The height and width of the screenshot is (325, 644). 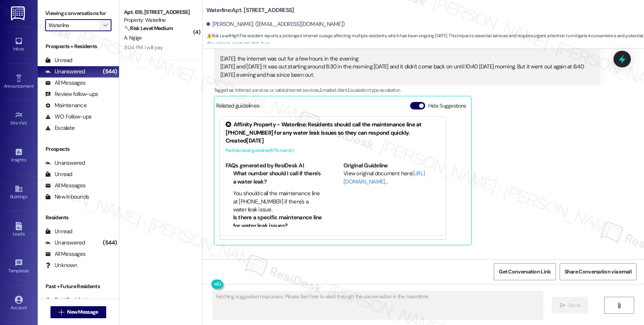 I want to click on span: Internet services ,, so click(x=303, y=90).